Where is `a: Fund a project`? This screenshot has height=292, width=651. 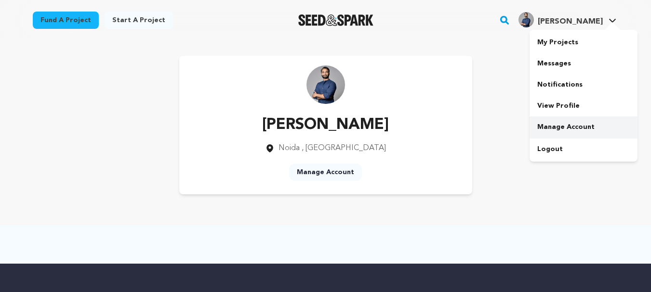 a: Fund a project is located at coordinates (66, 20).